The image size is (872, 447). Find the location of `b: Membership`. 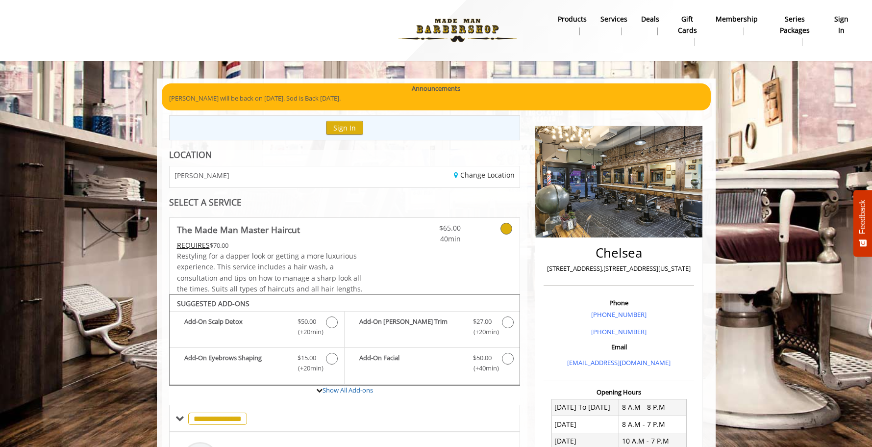

b: Membership is located at coordinates (737, 19).